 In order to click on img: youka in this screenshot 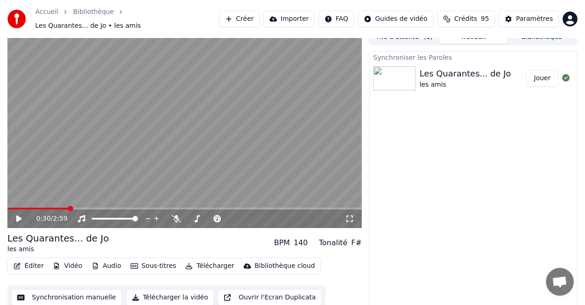, I will do `click(17, 19)`.